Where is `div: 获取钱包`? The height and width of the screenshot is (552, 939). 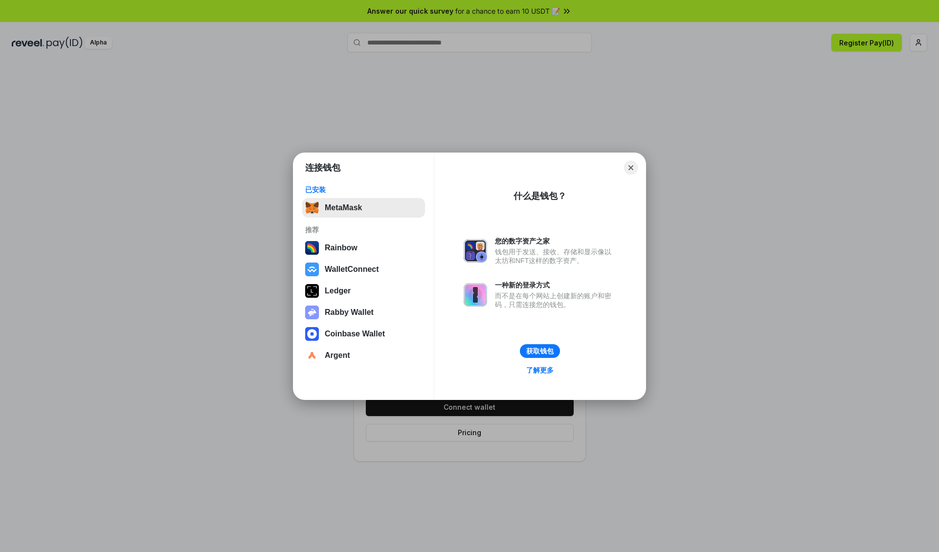
div: 获取钱包 is located at coordinates (540, 351).